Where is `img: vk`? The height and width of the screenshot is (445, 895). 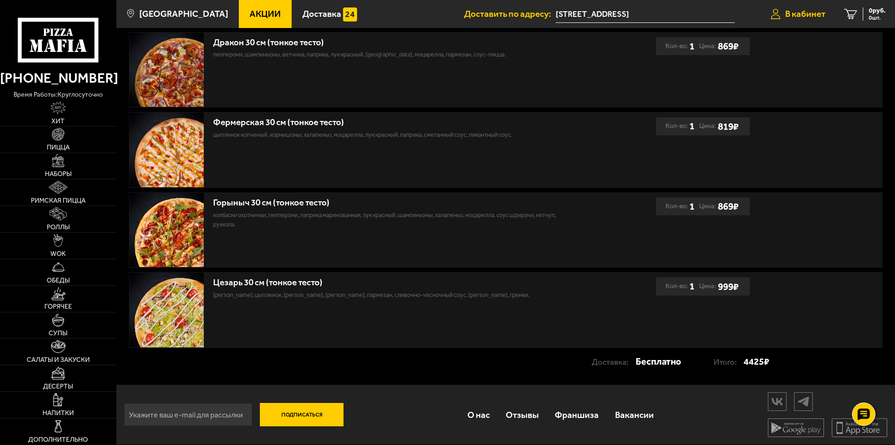
img: vk is located at coordinates (777, 401).